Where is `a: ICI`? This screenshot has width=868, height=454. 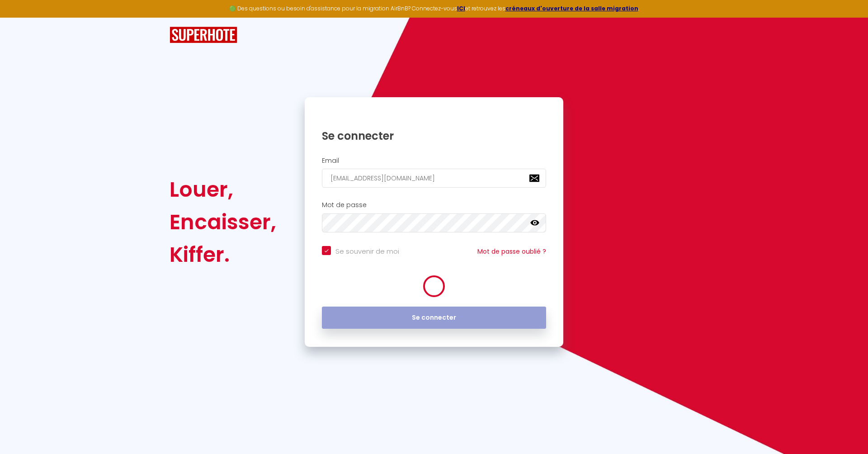 a: ICI is located at coordinates (461, 8).